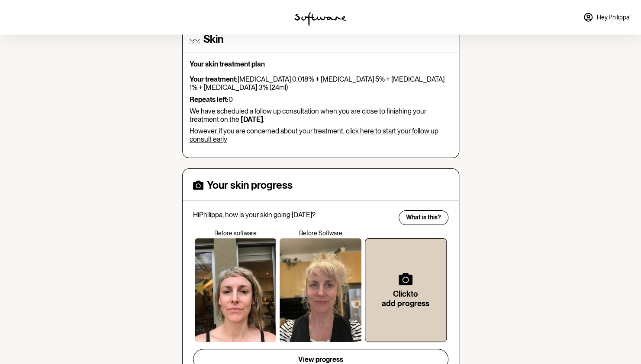  What do you see at coordinates (209, 100) in the screenshot?
I see `strong: Repeats left:` at bounding box center [209, 100].